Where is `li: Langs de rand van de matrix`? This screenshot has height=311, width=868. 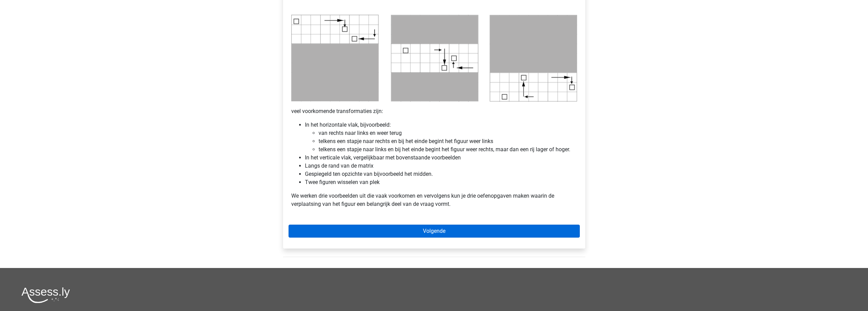
li: Langs de rand van de matrix is located at coordinates (441, 166).